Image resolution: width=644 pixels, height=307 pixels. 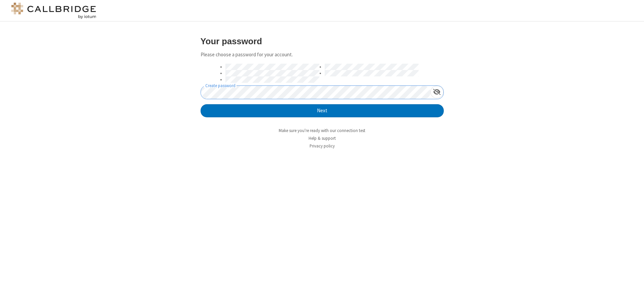 What do you see at coordinates (322, 131) in the screenshot?
I see `a: Make sure you're ready with our connection test` at bounding box center [322, 131].